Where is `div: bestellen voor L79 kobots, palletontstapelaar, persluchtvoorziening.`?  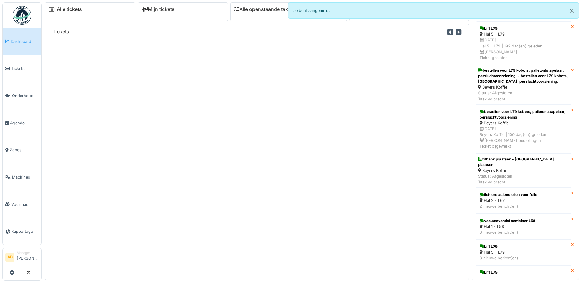 div: bestellen voor L79 kobots, palletontstapelaar, persluchtvoorziening. is located at coordinates (523, 115).